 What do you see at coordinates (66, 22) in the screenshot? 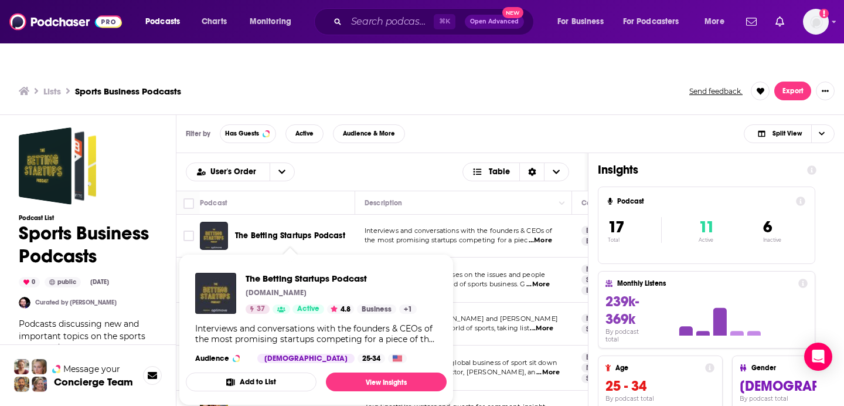
I see `img: Podchaser - Follow, Share and Rate Podcasts` at bounding box center [66, 22].